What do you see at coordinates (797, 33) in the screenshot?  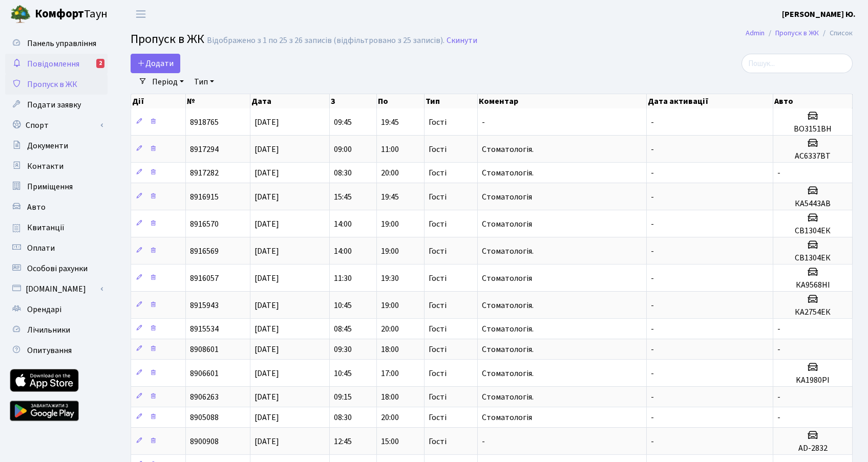 I see `a: Пропуск в ЖК` at bounding box center [797, 33].